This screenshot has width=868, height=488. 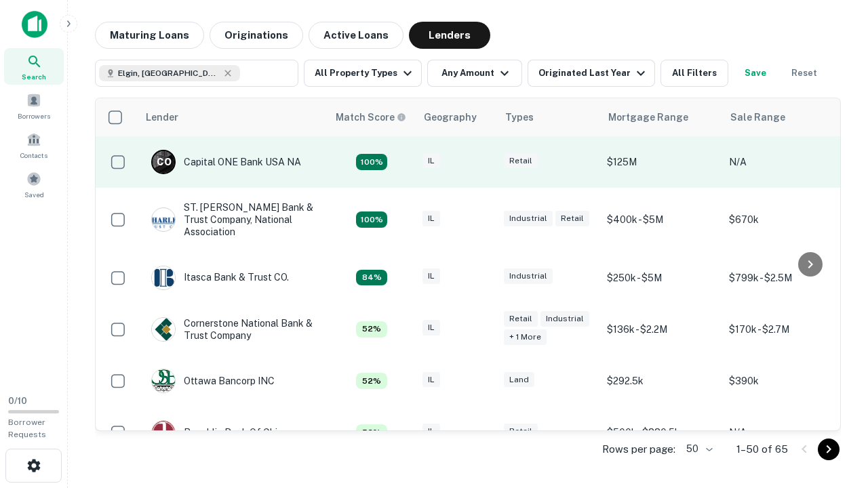 What do you see at coordinates (661, 381) in the screenshot?
I see `td: $292.5k` at bounding box center [661, 381].